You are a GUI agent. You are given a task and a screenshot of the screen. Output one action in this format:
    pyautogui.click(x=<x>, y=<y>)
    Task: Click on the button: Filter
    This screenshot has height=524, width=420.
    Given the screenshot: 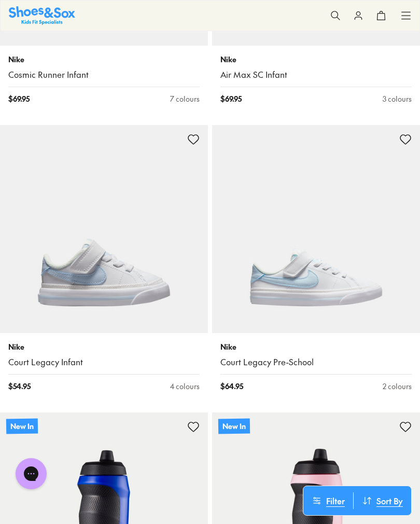 What is the action you would take?
    pyautogui.click(x=329, y=500)
    